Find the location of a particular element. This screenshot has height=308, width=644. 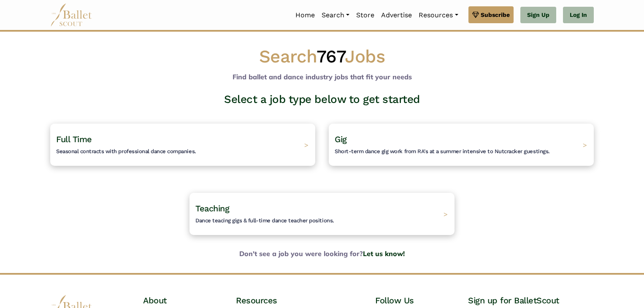

span: Dance teacing gigs & full-time dance teacher positions. is located at coordinates (265, 220).